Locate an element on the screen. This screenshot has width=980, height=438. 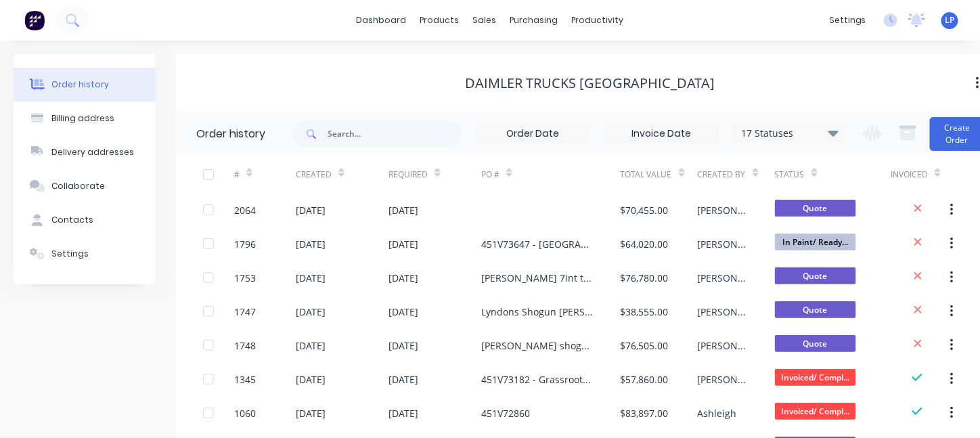
div: Ashleigh is located at coordinates (717, 413).